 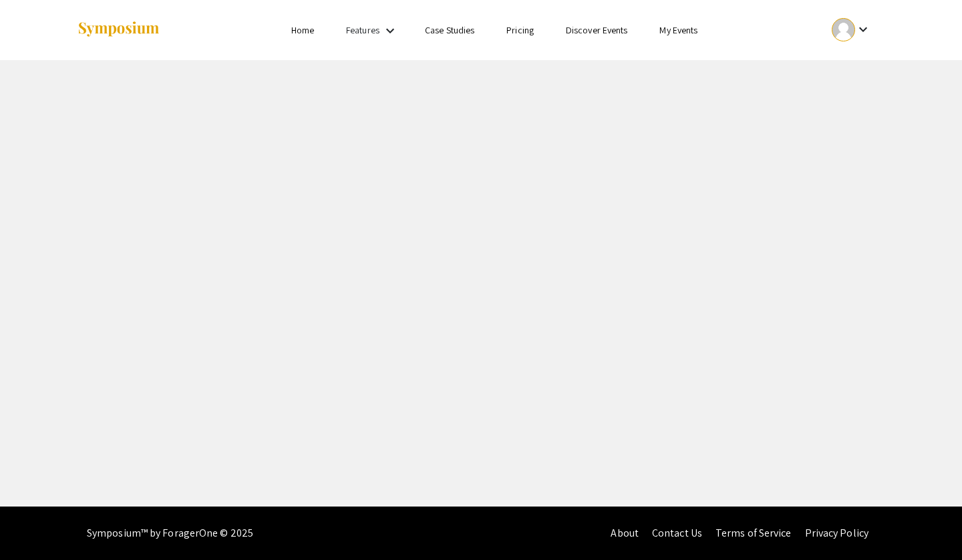 What do you see at coordinates (450, 30) in the screenshot?
I see `a: Case Studies` at bounding box center [450, 30].